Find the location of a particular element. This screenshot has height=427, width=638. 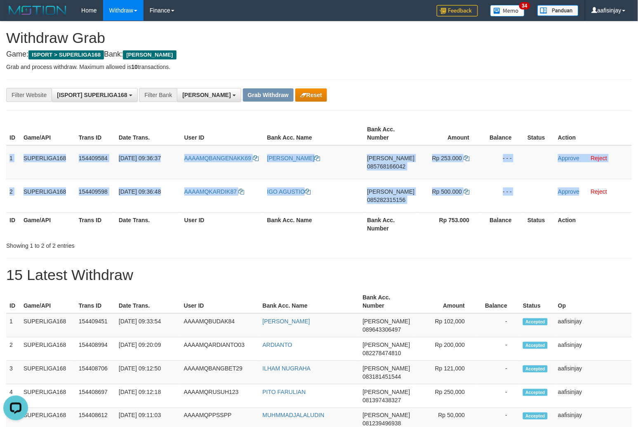

td: 3 is located at coordinates (13, 372).